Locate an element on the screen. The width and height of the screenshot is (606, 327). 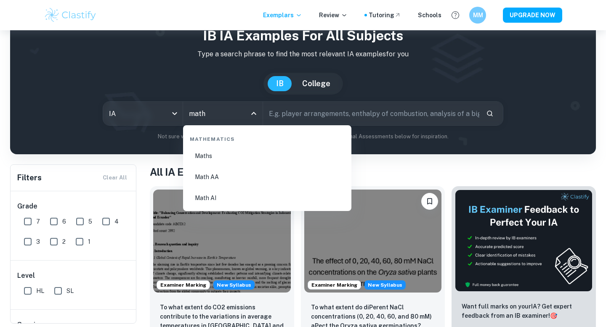
h1: All IA Examples is located at coordinates (373, 172).